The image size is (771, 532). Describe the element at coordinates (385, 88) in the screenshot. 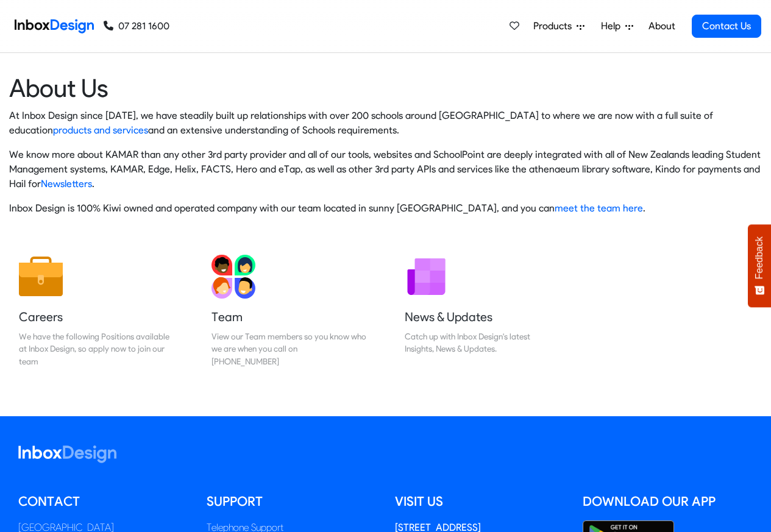

I see `heading: About Us` at that location.